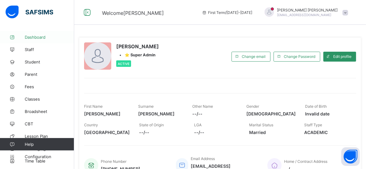 This screenshot has width=366, height=169. Describe the element at coordinates (29, 12) in the screenshot. I see `img: safsims` at that location.